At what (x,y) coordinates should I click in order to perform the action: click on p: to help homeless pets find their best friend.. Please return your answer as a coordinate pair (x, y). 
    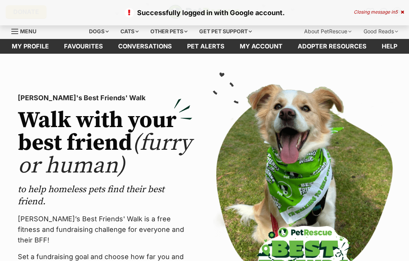
    Looking at the image, I should click on (105, 196).